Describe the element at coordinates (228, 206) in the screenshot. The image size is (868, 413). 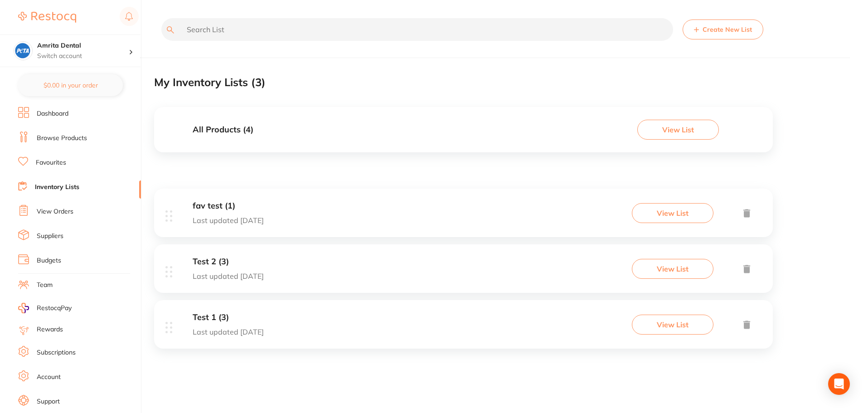
I see `h3: fav test (1)` at that location.